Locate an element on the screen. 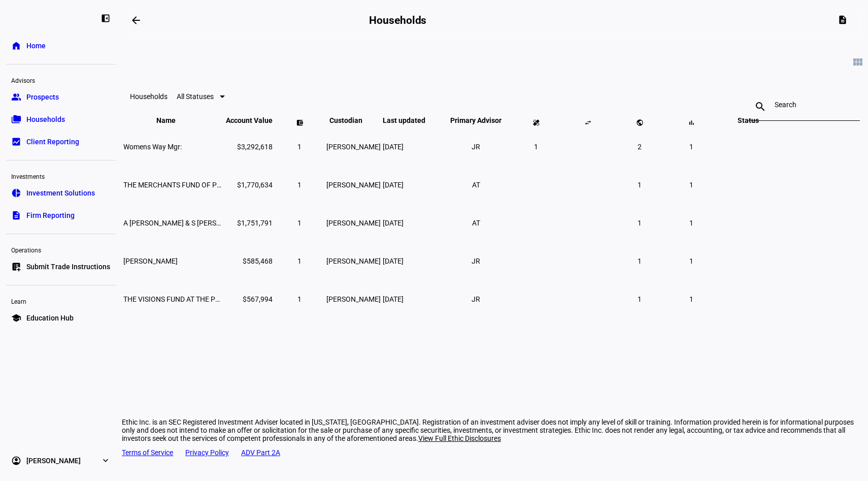 The image size is (868, 481). a: groupProspects is located at coordinates (60, 97).